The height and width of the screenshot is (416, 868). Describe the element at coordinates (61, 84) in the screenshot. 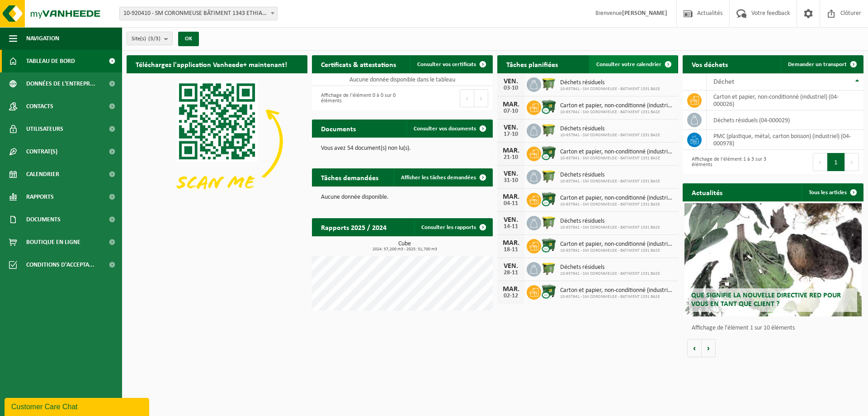

I see `span: Données de l'entrepr...` at that location.